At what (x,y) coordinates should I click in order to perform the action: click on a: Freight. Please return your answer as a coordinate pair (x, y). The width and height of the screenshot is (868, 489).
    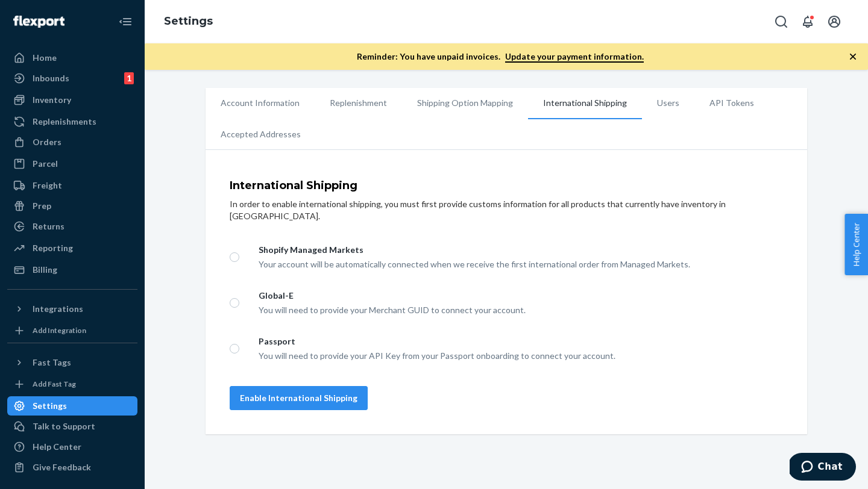
    Looking at the image, I should click on (72, 185).